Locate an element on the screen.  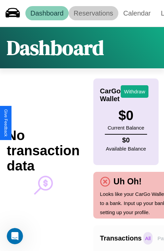
p: Available Balance is located at coordinates (126, 148).